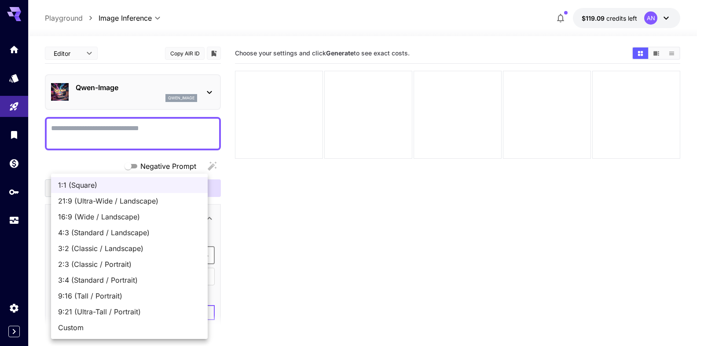  What do you see at coordinates (129, 249) in the screenshot?
I see `span: 3:2 (Classic / Landscape)` at bounding box center [129, 249].